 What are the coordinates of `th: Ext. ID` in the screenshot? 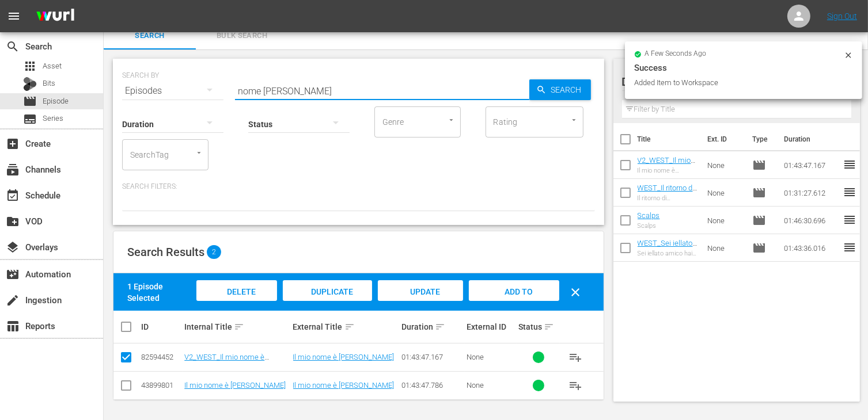 It's located at (723, 139).